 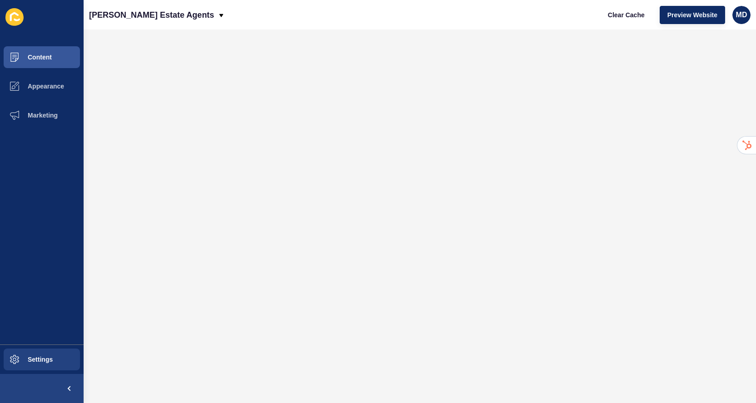 I want to click on span: Clear Cache, so click(x=626, y=15).